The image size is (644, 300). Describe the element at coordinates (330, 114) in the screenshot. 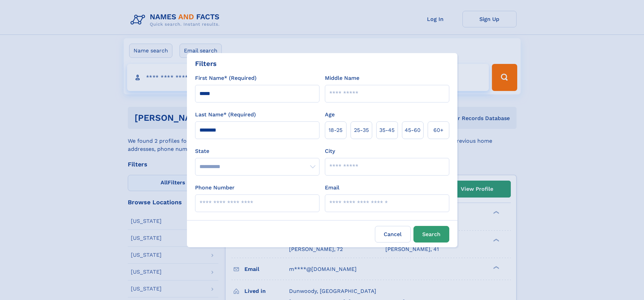

I see `label: Age` at that location.